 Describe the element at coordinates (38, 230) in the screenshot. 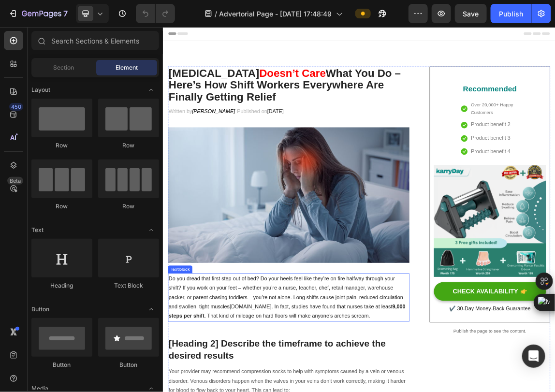

I see `span: Text` at that location.